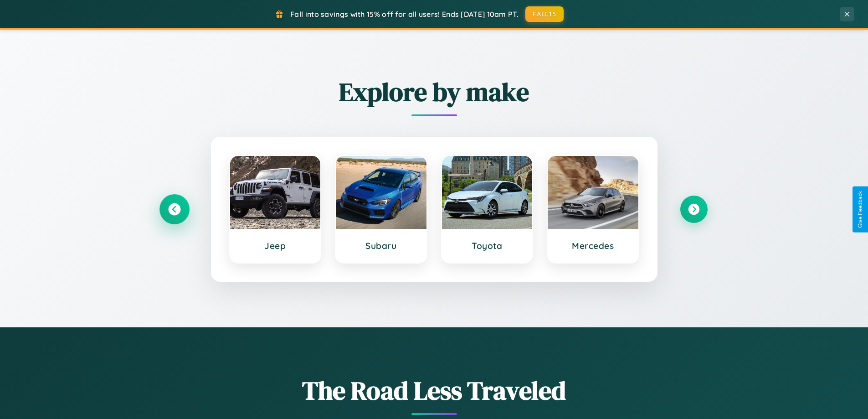 Image resolution: width=868 pixels, height=419 pixels. Describe the element at coordinates (593, 246) in the screenshot. I see `h3: Mercedes` at that location.